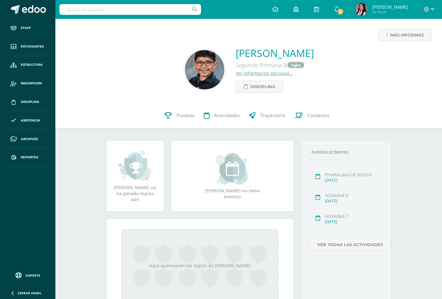 The height and width of the screenshot is (299, 442). Describe the element at coordinates (227, 115) in the screenshot. I see `span: Actividades` at that location.